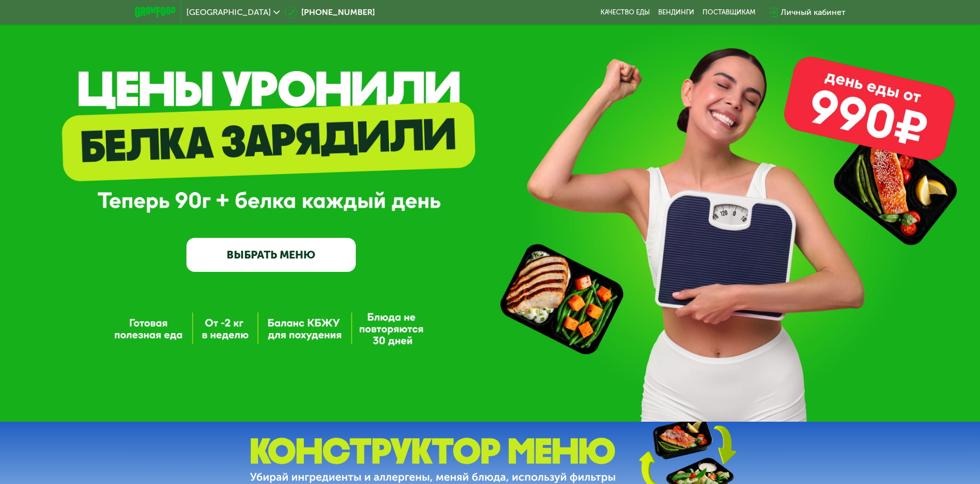 Image resolution: width=980 pixels, height=484 pixels. I want to click on div: поставщикам, so click(729, 12).